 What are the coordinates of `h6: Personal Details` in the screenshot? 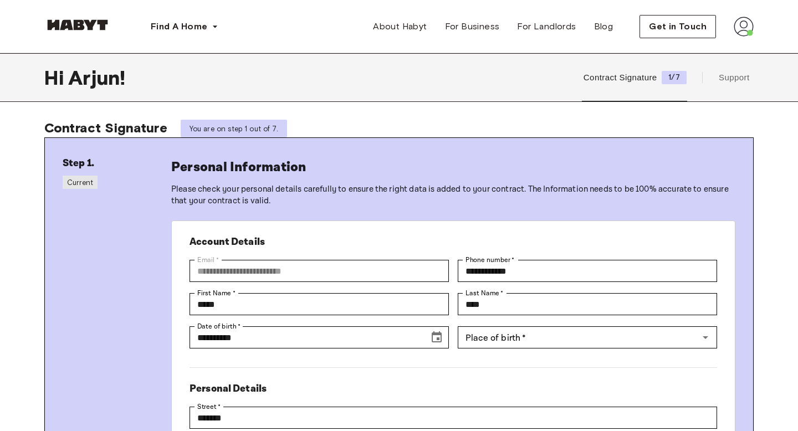 It's located at (453, 389).